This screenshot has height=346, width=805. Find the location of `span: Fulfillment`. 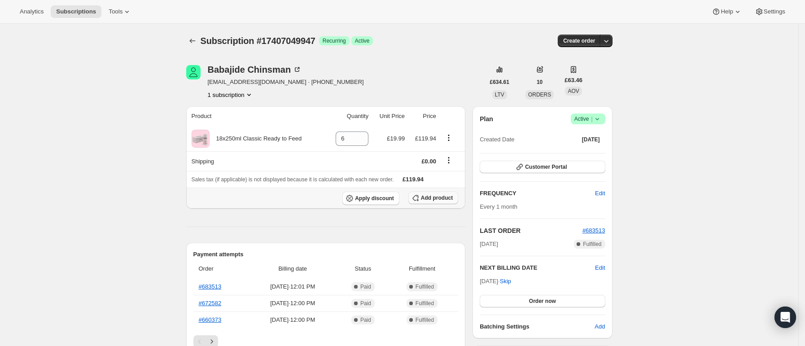

span: Fulfillment is located at coordinates (422, 269).